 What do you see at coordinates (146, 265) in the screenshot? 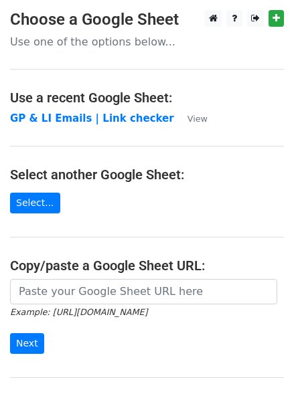
I see `h4: Copy/paste a Google Sheet URL:` at bounding box center [146, 265].